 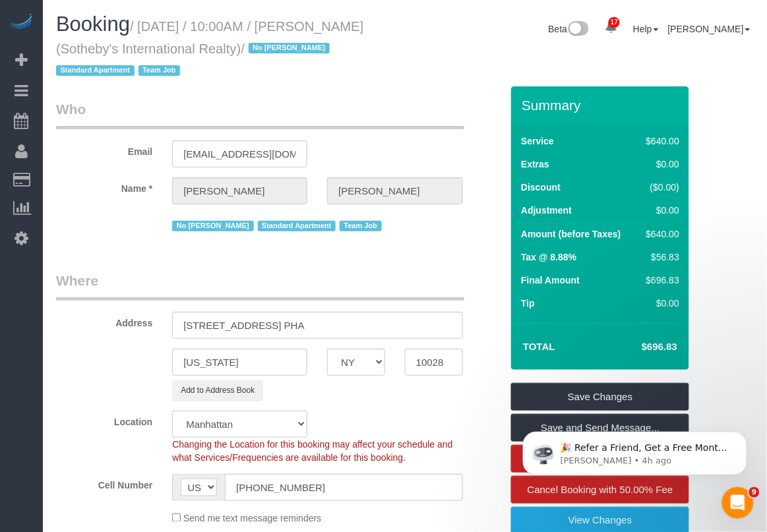 What do you see at coordinates (104, 149) in the screenshot?
I see `label: Email` at bounding box center [104, 149].